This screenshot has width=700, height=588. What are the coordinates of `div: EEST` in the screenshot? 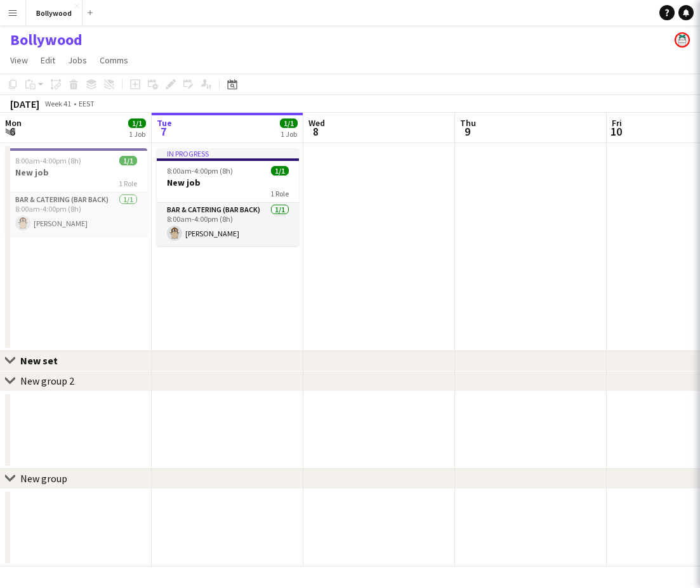 It's located at (86, 103).